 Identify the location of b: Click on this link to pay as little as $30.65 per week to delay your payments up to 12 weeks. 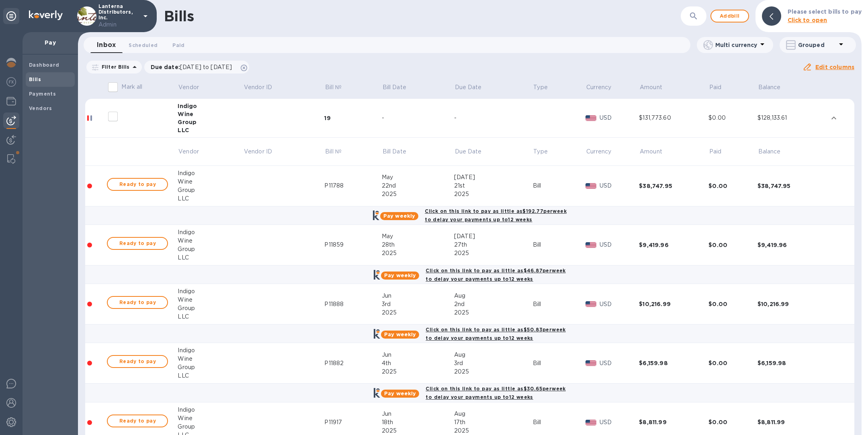
(496, 393).